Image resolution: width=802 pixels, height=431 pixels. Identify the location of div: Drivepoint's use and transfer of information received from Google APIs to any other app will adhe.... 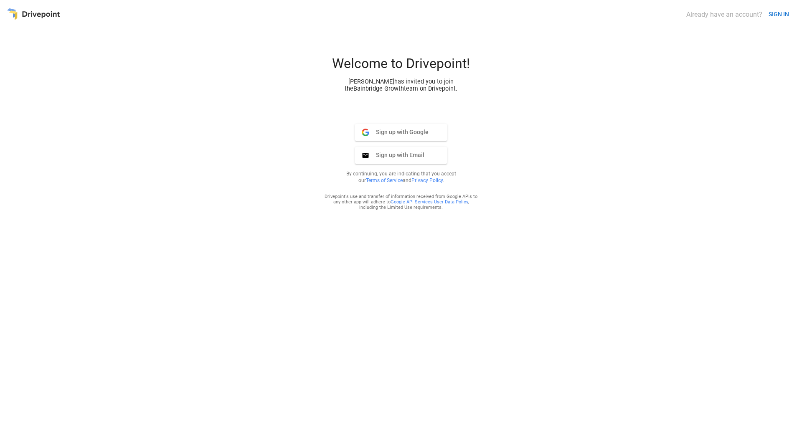
(401, 202).